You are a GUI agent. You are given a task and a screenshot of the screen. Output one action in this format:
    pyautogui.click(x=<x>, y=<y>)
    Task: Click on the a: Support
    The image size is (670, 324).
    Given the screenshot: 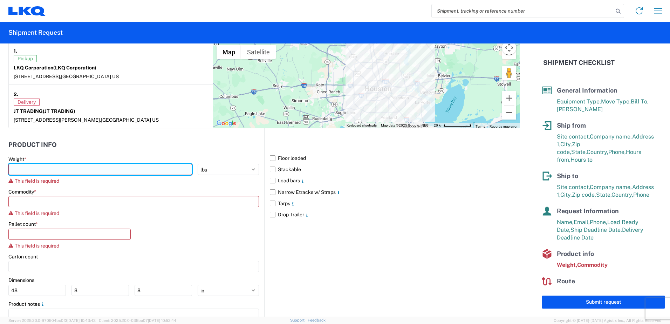 What is the action you would take?
    pyautogui.click(x=299, y=320)
    